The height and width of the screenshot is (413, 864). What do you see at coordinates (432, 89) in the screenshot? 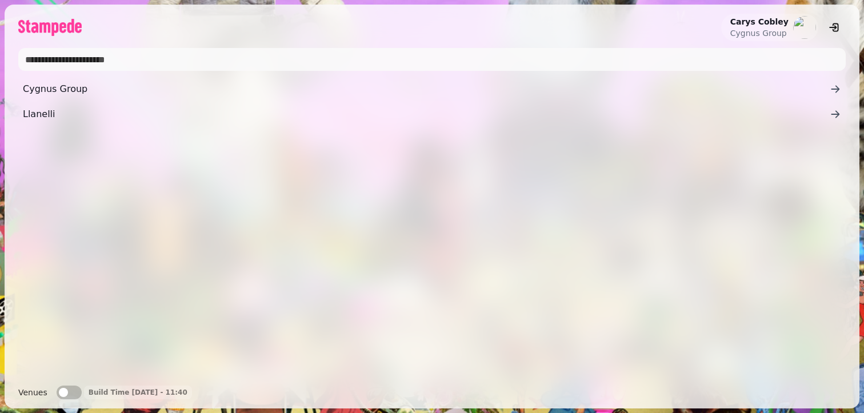
I see `a: Cygnus Group` at bounding box center [432, 89].